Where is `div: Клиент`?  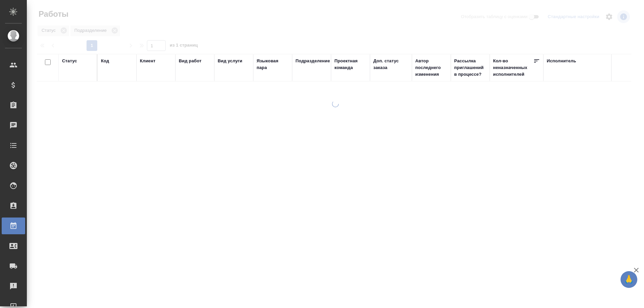
div: Клиент is located at coordinates (147, 61).